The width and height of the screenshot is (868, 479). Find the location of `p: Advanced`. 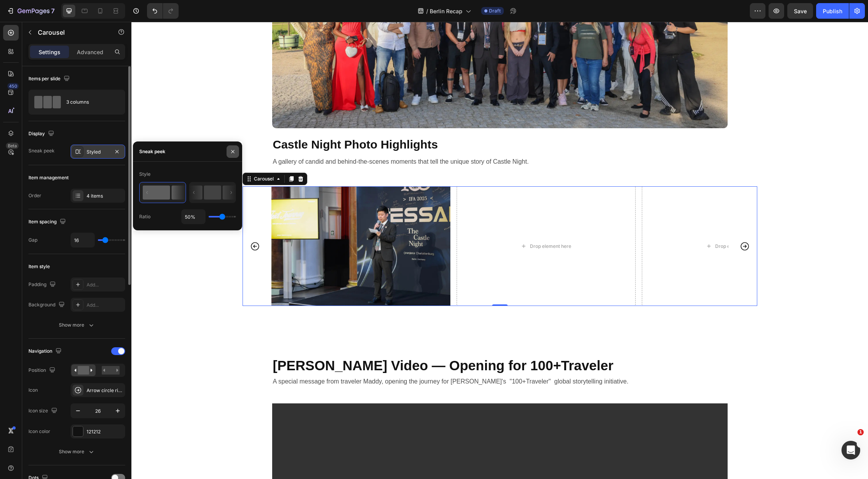

p: Advanced is located at coordinates (90, 52).